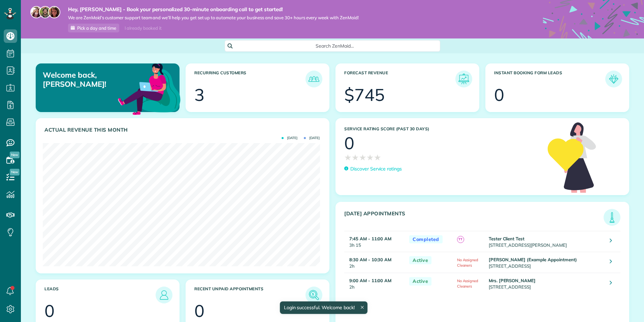 Image resolution: width=644 pixels, height=322 pixels. I want to click on td: 3h 15, so click(375, 241).